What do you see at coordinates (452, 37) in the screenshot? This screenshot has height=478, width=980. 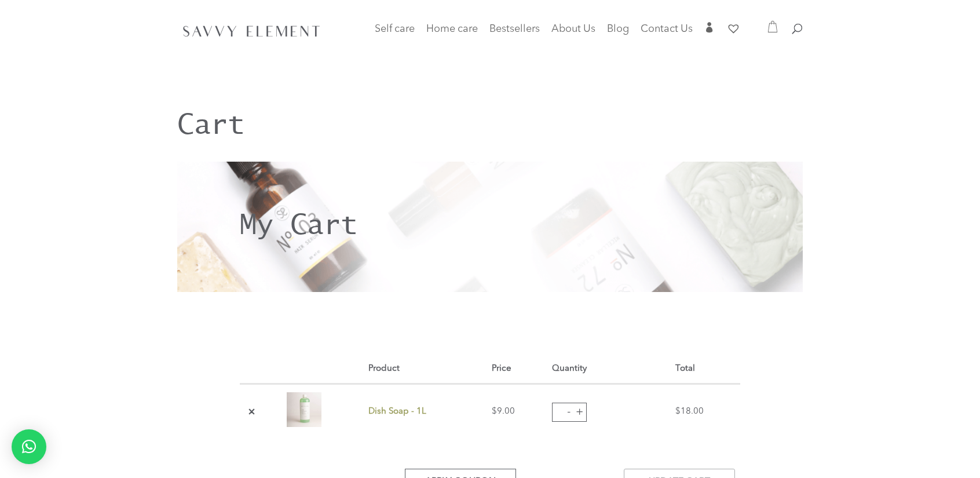 I see `a: Home care` at bounding box center [452, 37].